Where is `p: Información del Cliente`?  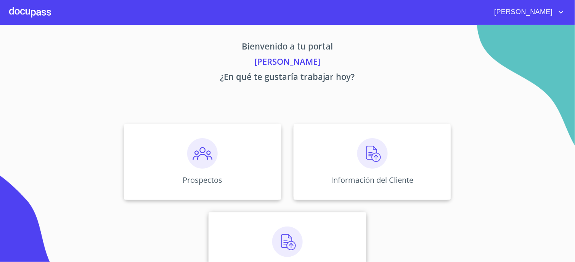 p: Información del Cliente is located at coordinates (372, 180).